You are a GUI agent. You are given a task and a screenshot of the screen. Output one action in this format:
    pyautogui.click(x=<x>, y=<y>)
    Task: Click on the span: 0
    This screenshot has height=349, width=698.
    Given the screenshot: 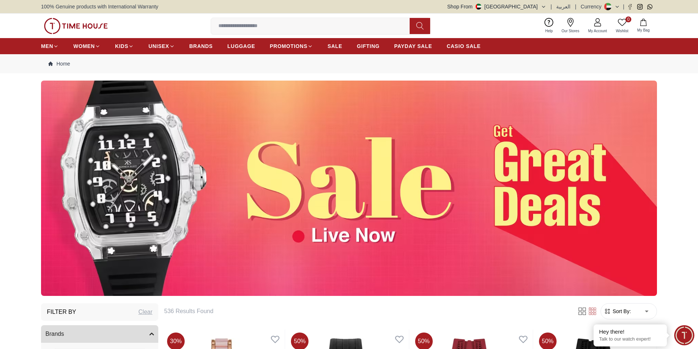 What is the action you would take?
    pyautogui.click(x=628, y=19)
    